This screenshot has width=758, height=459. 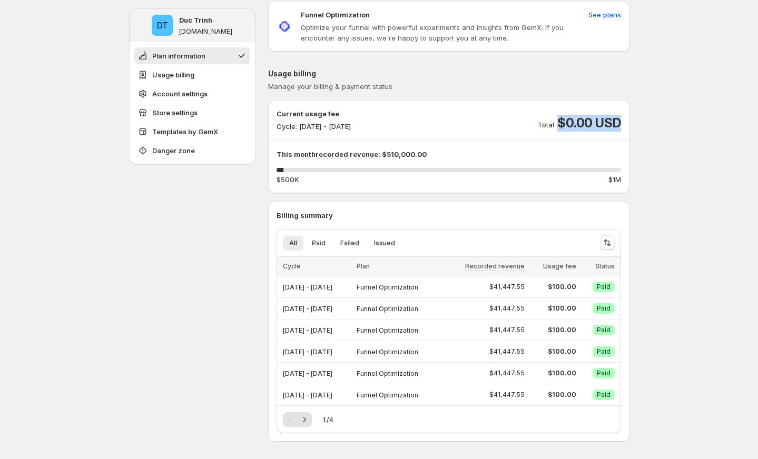 What do you see at coordinates (559, 266) in the screenshot?
I see `span: Usage fee` at bounding box center [559, 266].